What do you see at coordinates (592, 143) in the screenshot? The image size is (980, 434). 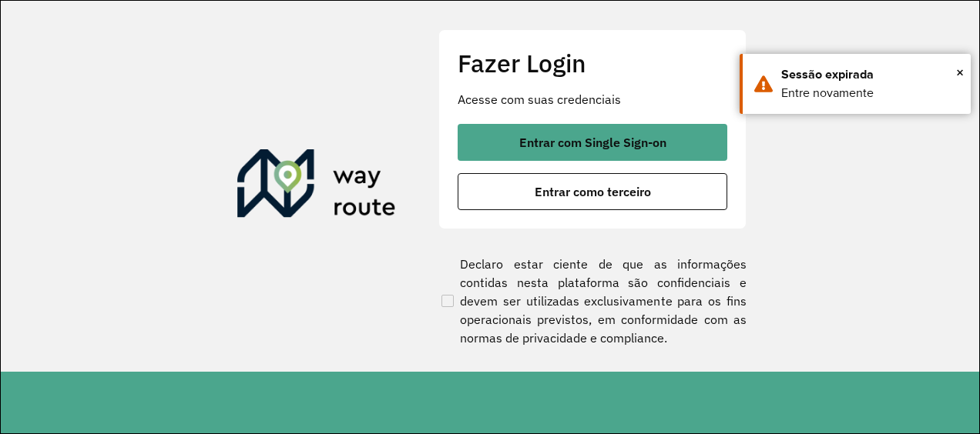 I see `span: Entrar com Single Sign-on` at bounding box center [592, 143].